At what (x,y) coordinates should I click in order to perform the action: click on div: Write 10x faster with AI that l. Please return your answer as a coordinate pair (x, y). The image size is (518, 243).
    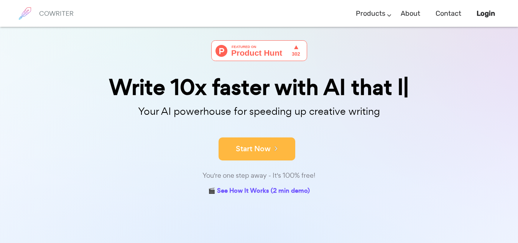
    Looking at the image, I should click on (259, 87).